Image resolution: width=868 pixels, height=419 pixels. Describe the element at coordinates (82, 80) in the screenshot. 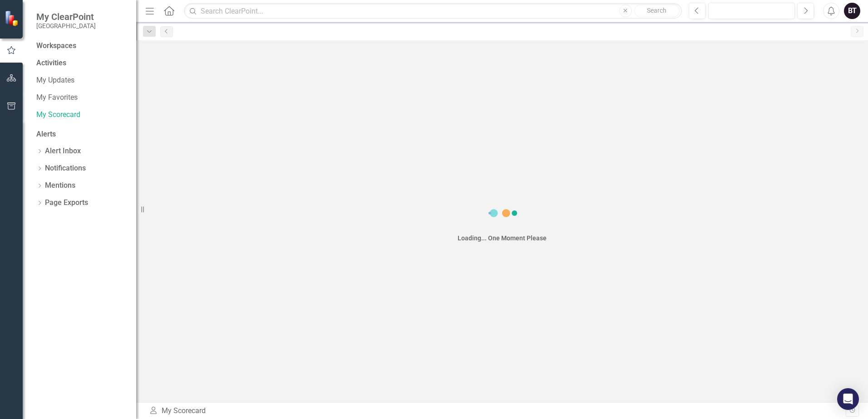

I see `a: My Updates` at that location.